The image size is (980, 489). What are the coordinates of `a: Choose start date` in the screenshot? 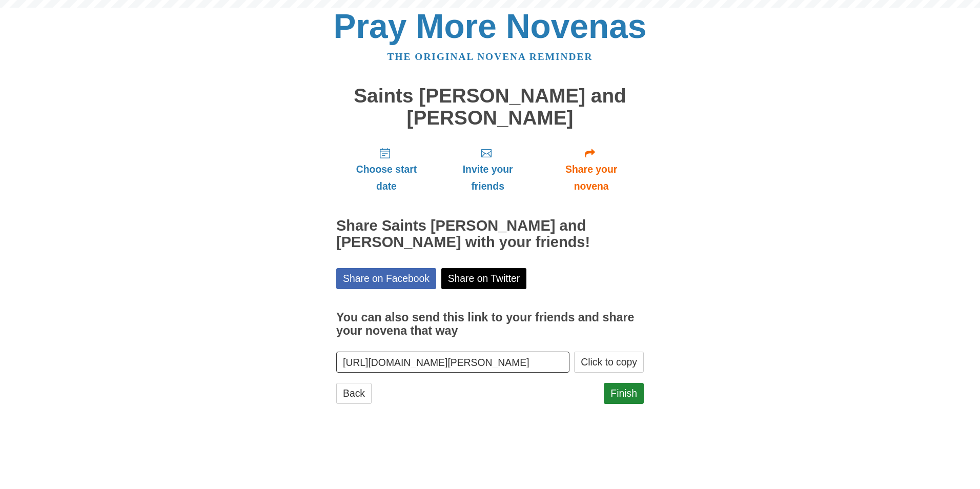 It's located at (387, 169).